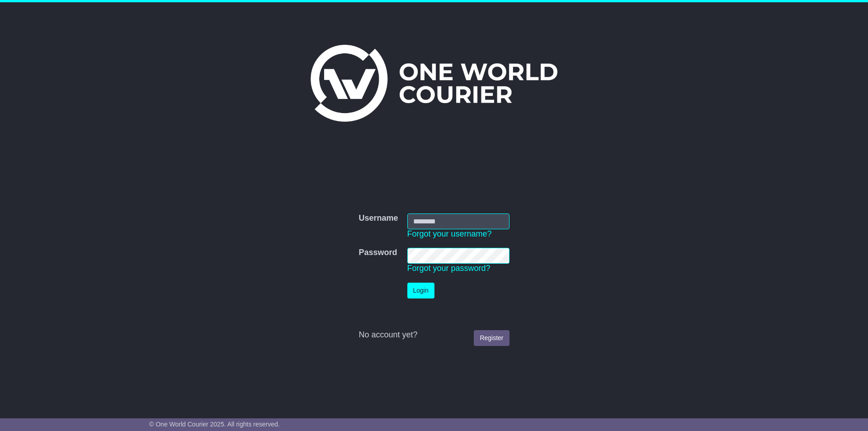 The height and width of the screenshot is (431, 868). What do you see at coordinates (214, 424) in the screenshot?
I see `span: © One World Courier 2025. All rights reserved.` at bounding box center [214, 424].